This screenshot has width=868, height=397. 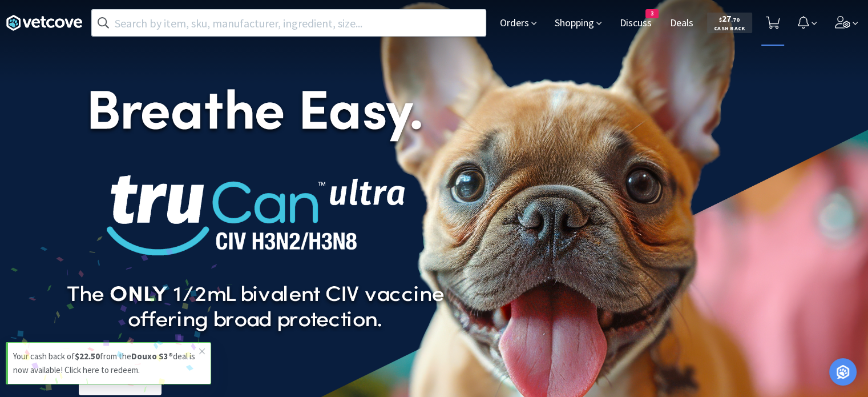 I want to click on img: TruCan-CIV-takeover_foregroundv3.png, so click(x=256, y=209).